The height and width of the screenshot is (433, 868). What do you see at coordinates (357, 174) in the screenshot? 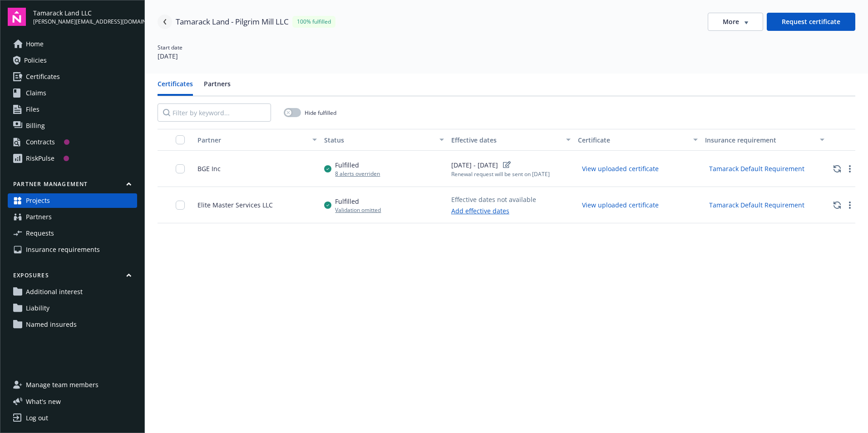
I see `div: 8 alerts overriden` at bounding box center [357, 174].